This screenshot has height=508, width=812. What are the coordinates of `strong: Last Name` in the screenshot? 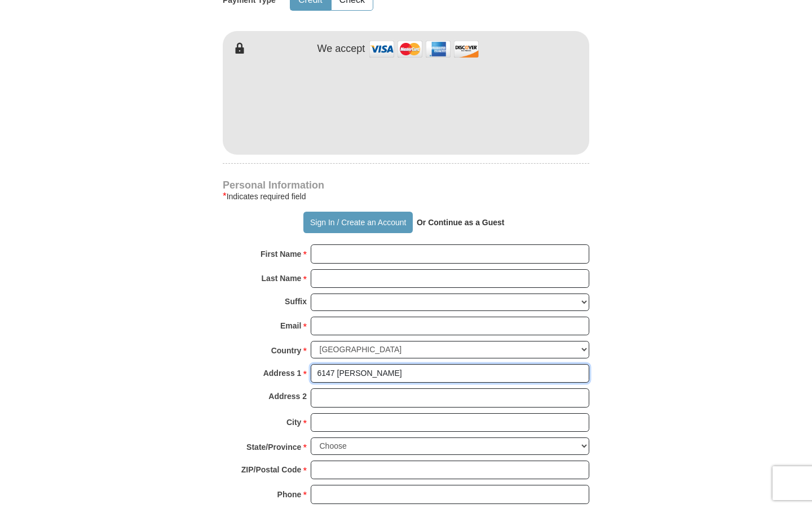 It's located at (281, 278).